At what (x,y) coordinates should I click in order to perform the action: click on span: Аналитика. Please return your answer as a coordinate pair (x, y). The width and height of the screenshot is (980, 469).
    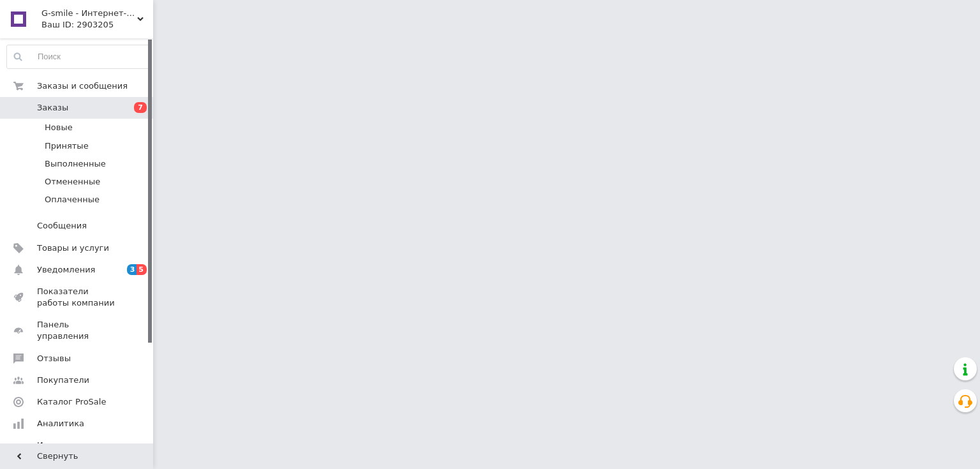
    Looking at the image, I should click on (61, 424).